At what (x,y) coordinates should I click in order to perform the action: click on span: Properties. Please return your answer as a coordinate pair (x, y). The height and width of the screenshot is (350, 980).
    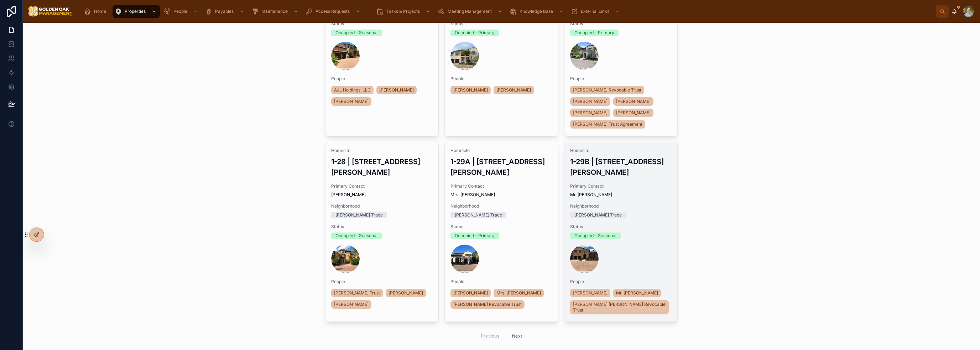
    Looking at the image, I should click on (135, 11).